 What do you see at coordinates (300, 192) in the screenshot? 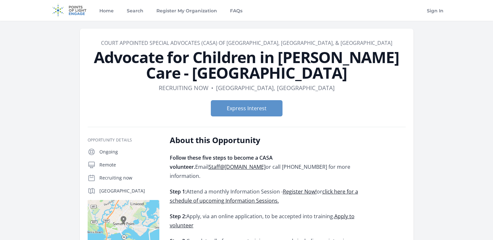
I see `a: Register Now!` at bounding box center [300, 192].